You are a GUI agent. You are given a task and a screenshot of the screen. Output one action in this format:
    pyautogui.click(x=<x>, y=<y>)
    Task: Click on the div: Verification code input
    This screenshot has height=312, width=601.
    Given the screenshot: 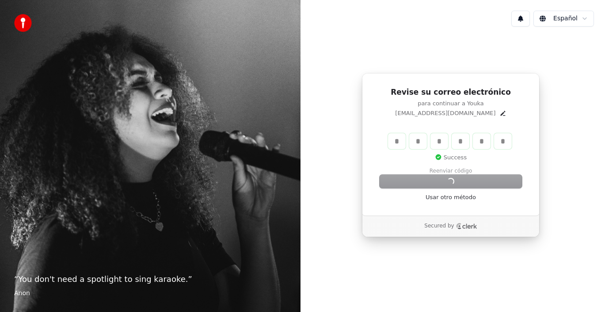 What is the action you would take?
    pyautogui.click(x=450, y=141)
    